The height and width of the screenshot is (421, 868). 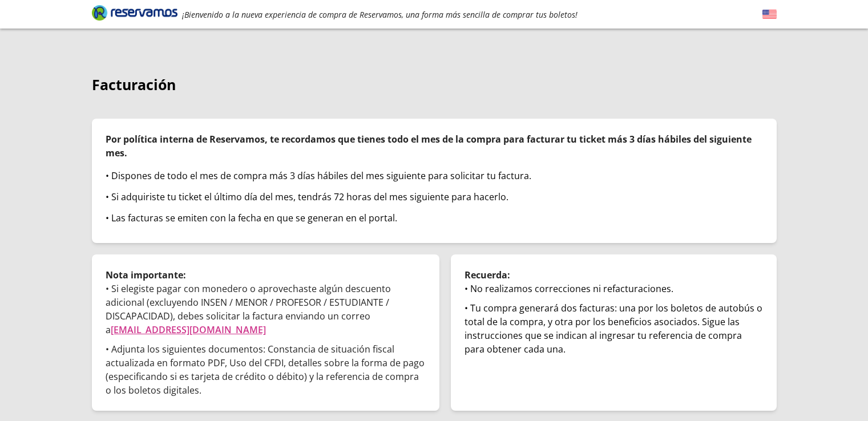 What do you see at coordinates (135, 13) in the screenshot?
I see `i: Brand Logo` at bounding box center [135, 13].